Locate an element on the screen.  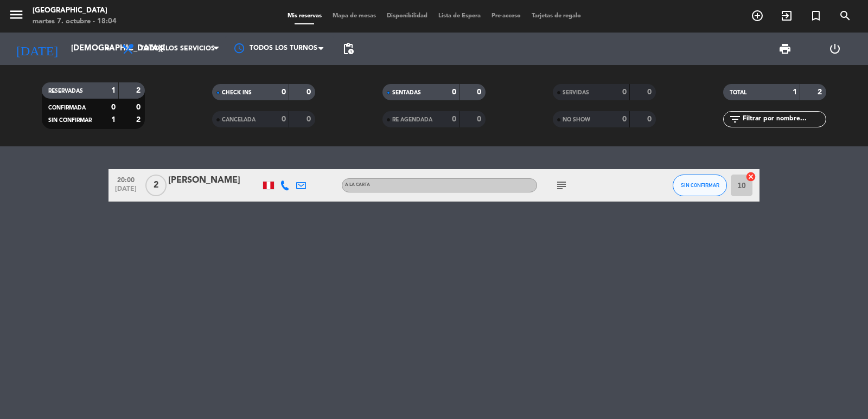
span: TOTAL is located at coordinates (738, 93).